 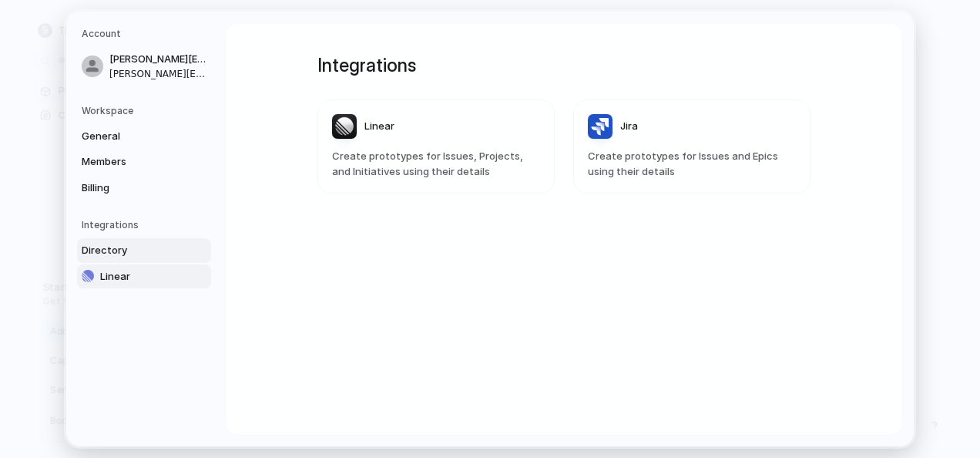 What do you see at coordinates (146, 225) in the screenshot?
I see `h5: Integrations` at bounding box center [146, 225].